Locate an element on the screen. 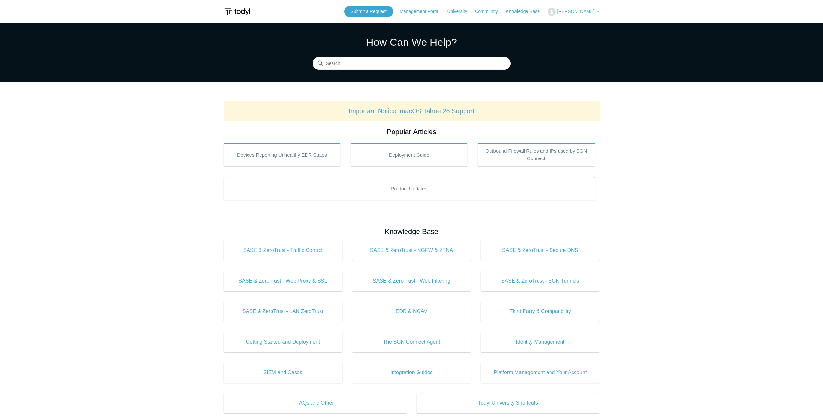  a: SASE & ZeroTrust - Web Proxy & SSL is located at coordinates (283, 281).